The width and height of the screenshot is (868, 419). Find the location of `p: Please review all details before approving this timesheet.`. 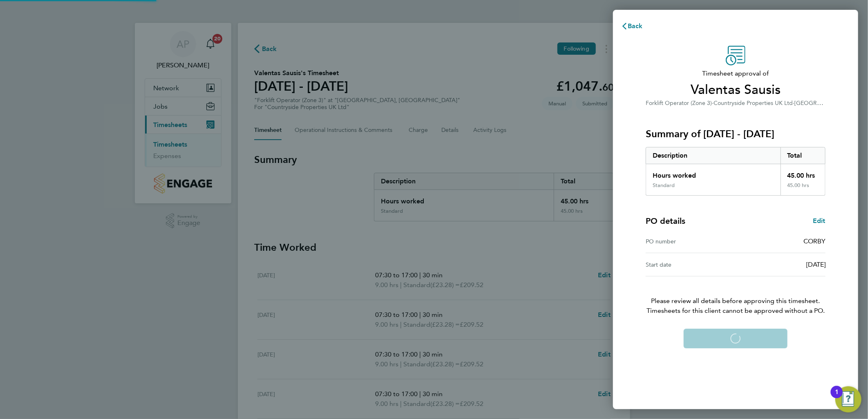

p: Please review all details before approving this timesheet. is located at coordinates (736, 296).